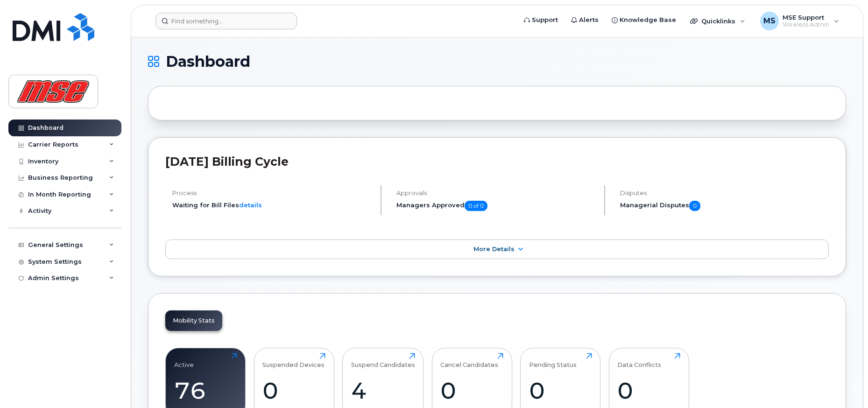  I want to click on h4: Approvals, so click(496, 193).